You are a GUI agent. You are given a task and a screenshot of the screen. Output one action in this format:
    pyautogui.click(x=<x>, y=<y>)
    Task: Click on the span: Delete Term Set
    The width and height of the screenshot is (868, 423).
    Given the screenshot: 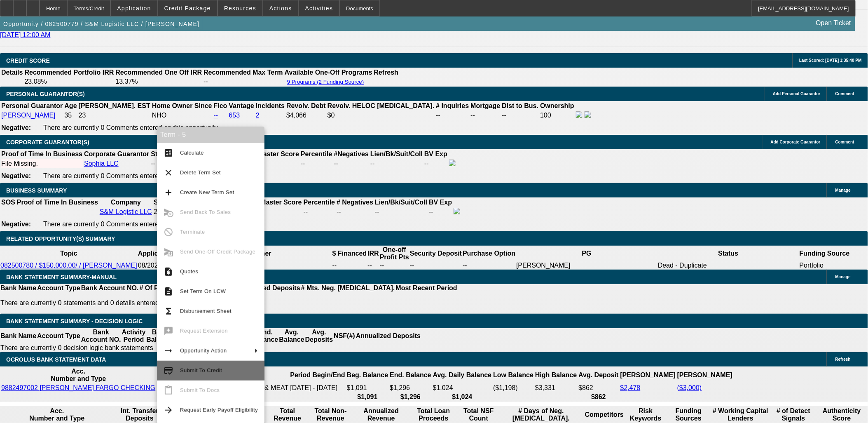 What is the action you would take?
    pyautogui.click(x=200, y=172)
    